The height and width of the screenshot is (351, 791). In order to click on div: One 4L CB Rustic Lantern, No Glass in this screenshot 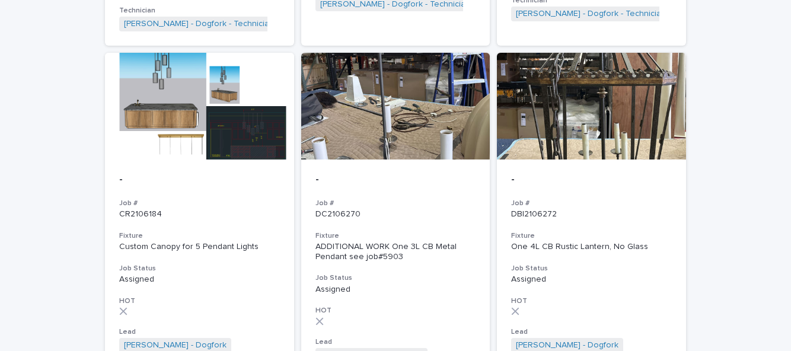, I will do `click(591, 247)`.